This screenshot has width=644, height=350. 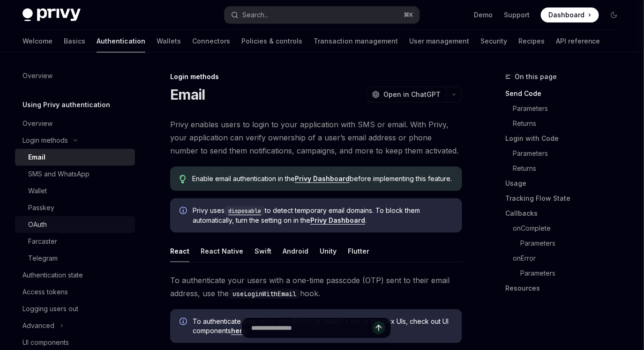 I want to click on div: Authentication state, so click(x=52, y=275).